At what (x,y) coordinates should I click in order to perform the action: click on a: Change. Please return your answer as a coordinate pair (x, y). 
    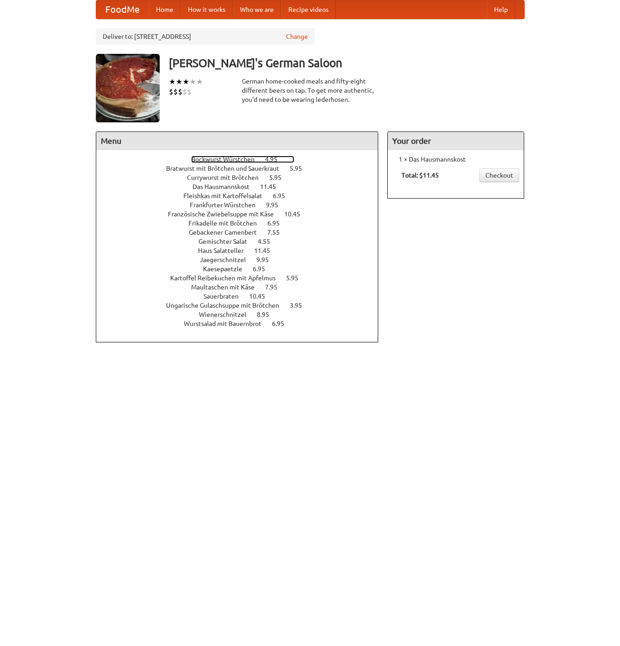
    Looking at the image, I should click on (297, 37).